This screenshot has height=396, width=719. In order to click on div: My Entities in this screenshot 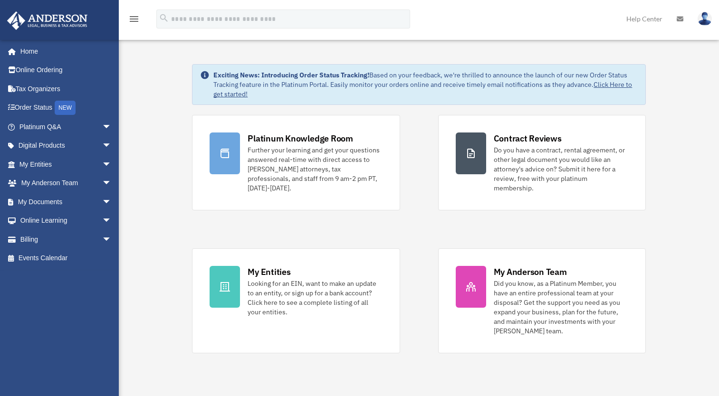, I will do `click(269, 272)`.